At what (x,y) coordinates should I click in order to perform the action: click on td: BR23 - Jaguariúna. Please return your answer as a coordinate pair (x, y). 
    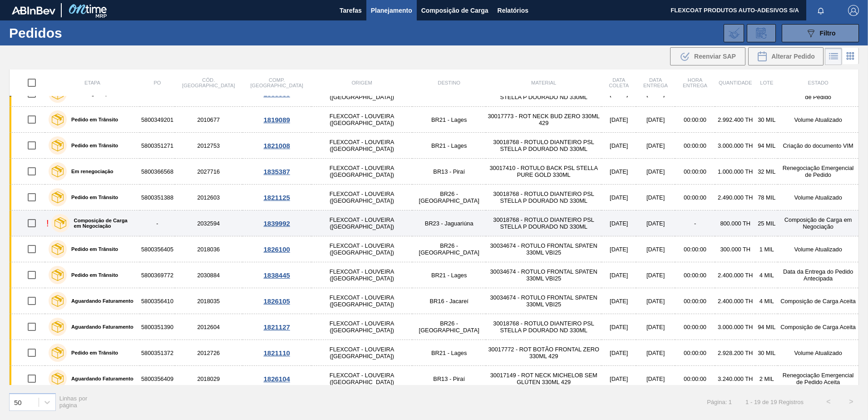
    Looking at the image, I should click on (449, 223).